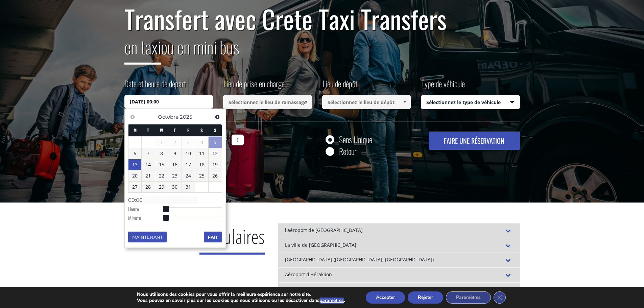 Image resolution: width=644 pixels, height=308 pixels. Describe the element at coordinates (162, 154) in the screenshot. I see `font: 8` at that location.